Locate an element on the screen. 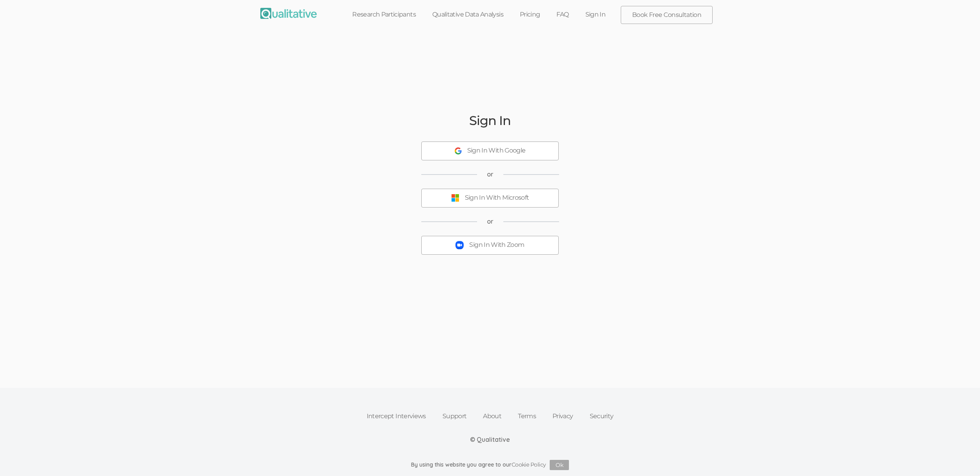 The height and width of the screenshot is (476, 980). a: Book Free Consultation is located at coordinates (667, 15).